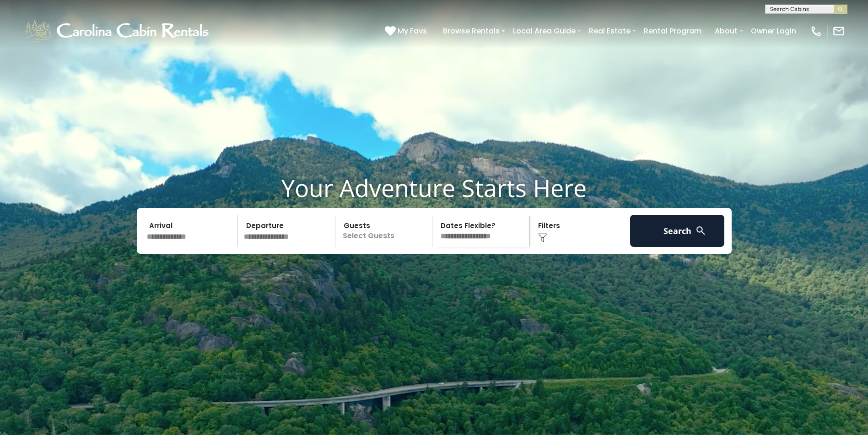 This screenshot has width=868, height=437. What do you see at coordinates (407, 31) in the screenshot?
I see `a: My Favs` at bounding box center [407, 31].